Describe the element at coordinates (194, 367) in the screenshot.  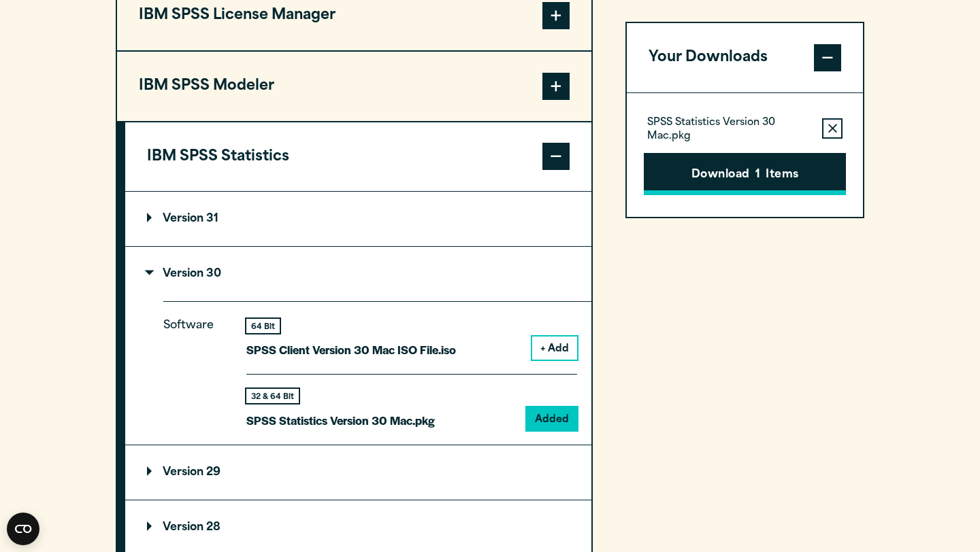
I see `p: Software` at that location.